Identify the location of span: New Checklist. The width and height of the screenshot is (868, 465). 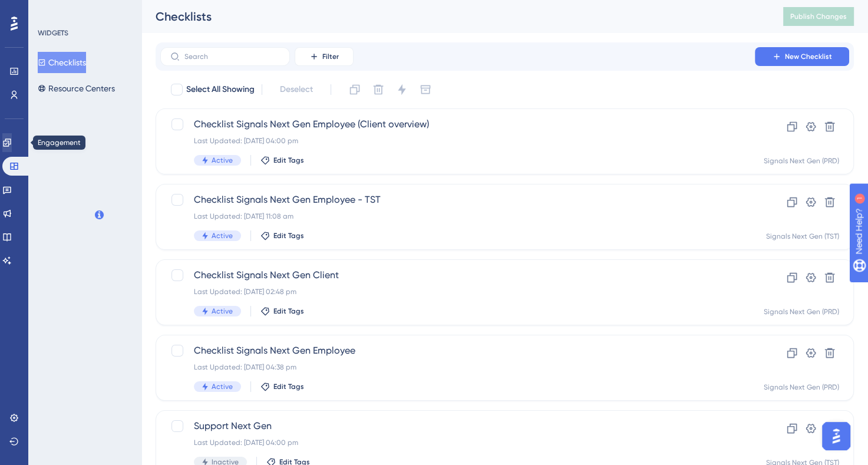
(808, 56).